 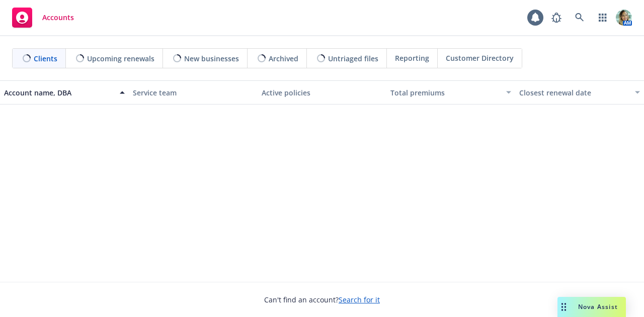 What do you see at coordinates (322, 300) in the screenshot?
I see `span: Can't find an account?` at bounding box center [322, 300].